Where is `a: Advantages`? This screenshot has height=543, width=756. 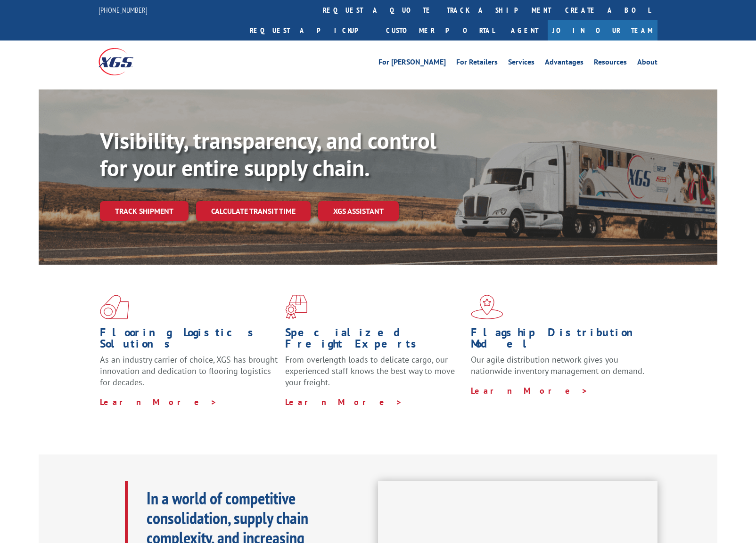 a: Advantages is located at coordinates (564, 63).